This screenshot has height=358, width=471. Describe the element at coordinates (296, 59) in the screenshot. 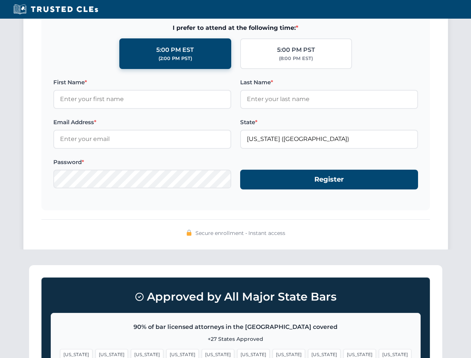

I see `div: (8:00 PM EST)` at that location.